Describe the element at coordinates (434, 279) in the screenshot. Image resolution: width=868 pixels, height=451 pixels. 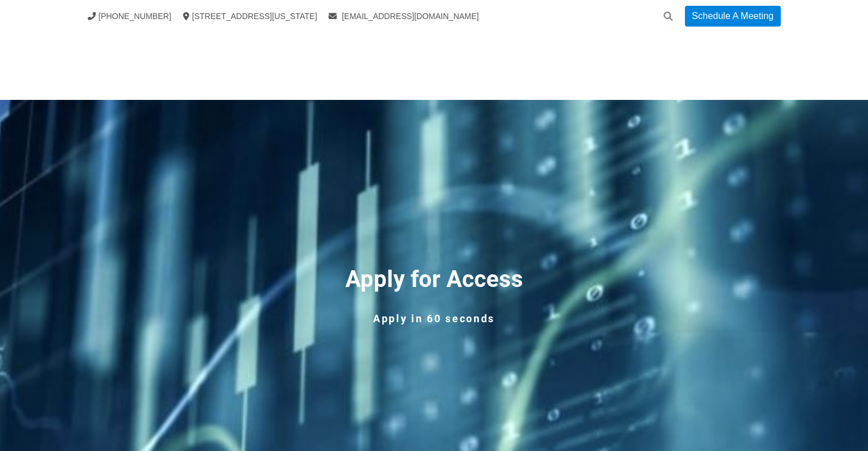
I see `font: Apply for ​Access` at that location.